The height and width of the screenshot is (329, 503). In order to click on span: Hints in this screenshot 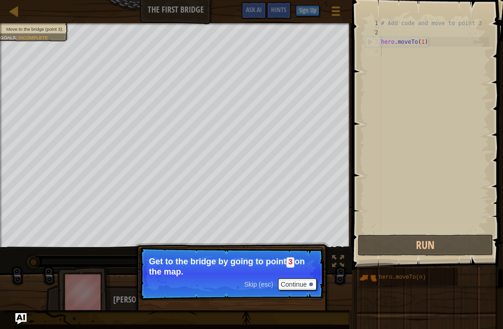, I will do `click(279, 9)`.